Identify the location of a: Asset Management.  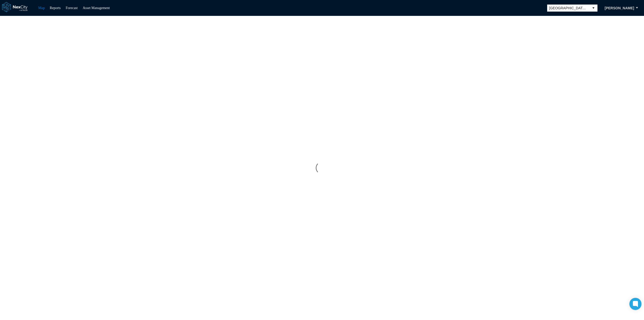
(96, 8).